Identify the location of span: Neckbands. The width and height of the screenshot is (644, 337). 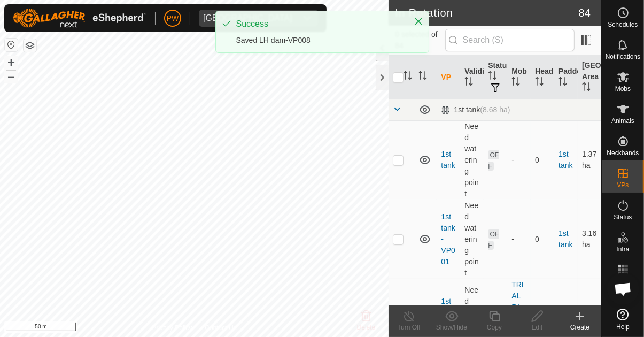
(623, 153).